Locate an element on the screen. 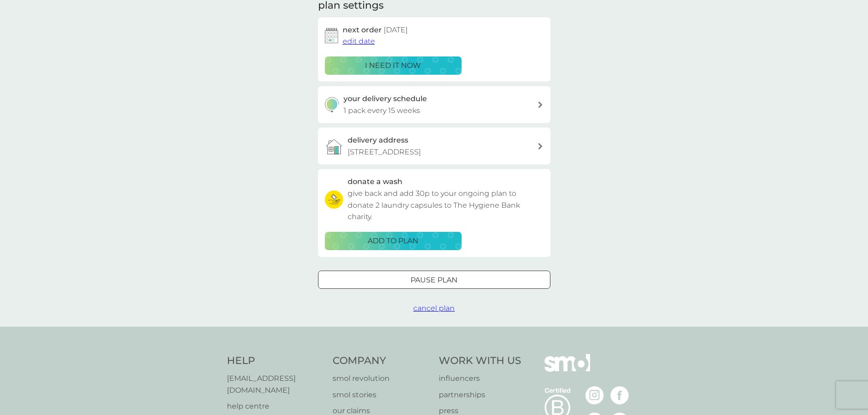  h4: Company is located at coordinates (381, 361).